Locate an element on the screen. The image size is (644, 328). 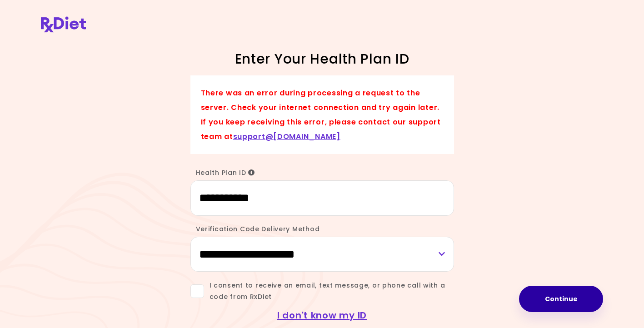
h1: Enter Your Health Plan ID is located at coordinates (323, 59).